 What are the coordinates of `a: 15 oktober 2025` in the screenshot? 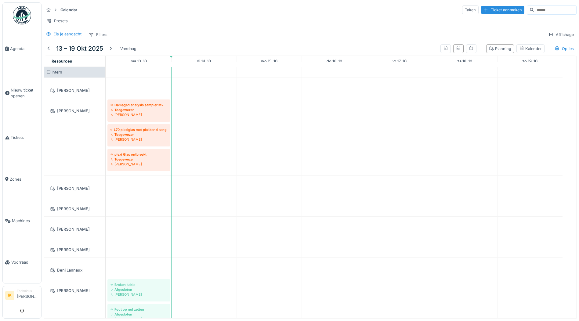 It's located at (269, 61).